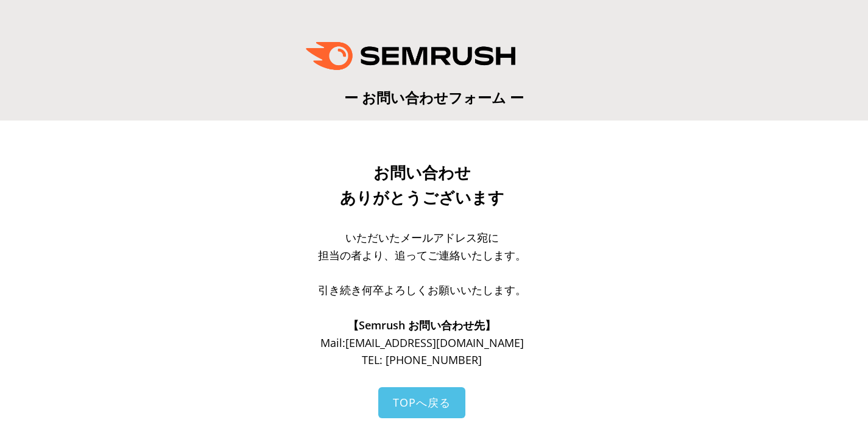  What do you see at coordinates (422, 237) in the screenshot?
I see `span: いただいたメールアドレス宛に` at bounding box center [422, 237].